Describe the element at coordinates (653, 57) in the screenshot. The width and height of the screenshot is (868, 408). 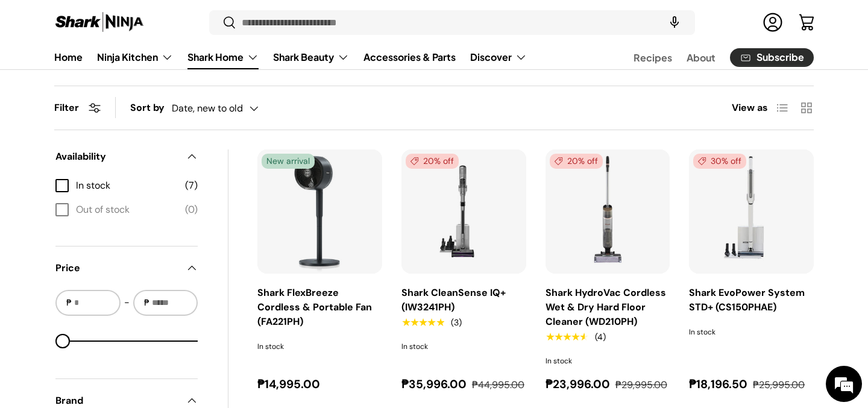
I see `a: Recipes` at that location.